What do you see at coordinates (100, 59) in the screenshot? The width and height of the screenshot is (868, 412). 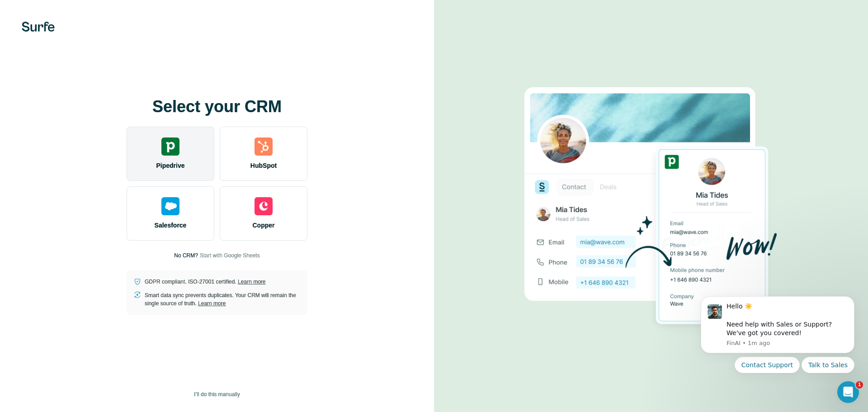 I see `p: Message from FinAI, sent 1m ago` at bounding box center [100, 59].